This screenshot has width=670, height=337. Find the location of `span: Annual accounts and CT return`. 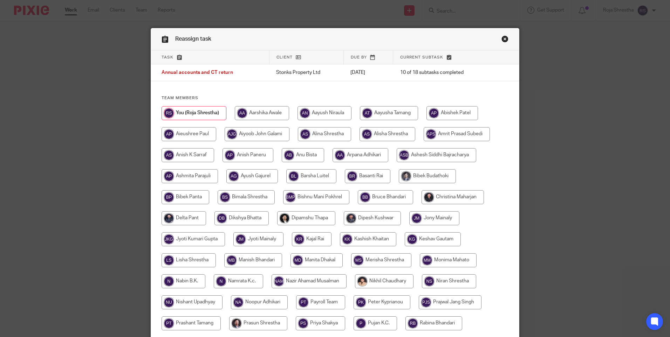

span: Annual accounts and CT return is located at coordinates (197, 73).